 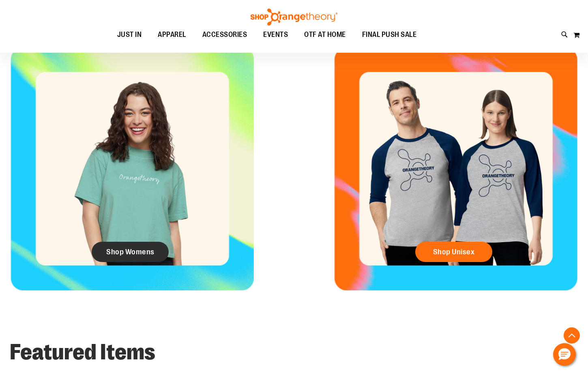 I want to click on a: ACCESSORIES, so click(x=225, y=35).